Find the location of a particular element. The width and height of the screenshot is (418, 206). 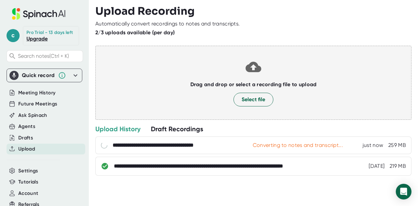

button: Upload is located at coordinates (26, 149).